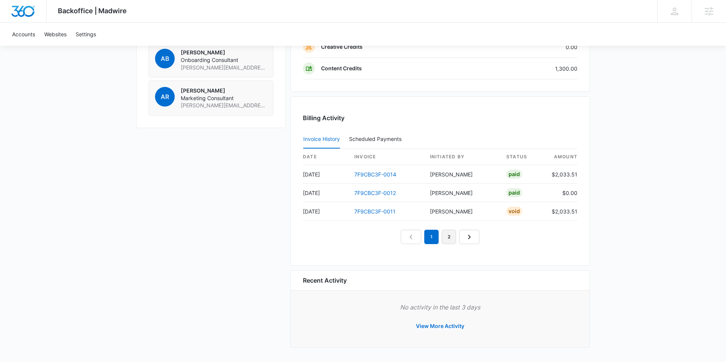 The height and width of the screenshot is (362, 726). I want to click on span: AB, so click(165, 59).